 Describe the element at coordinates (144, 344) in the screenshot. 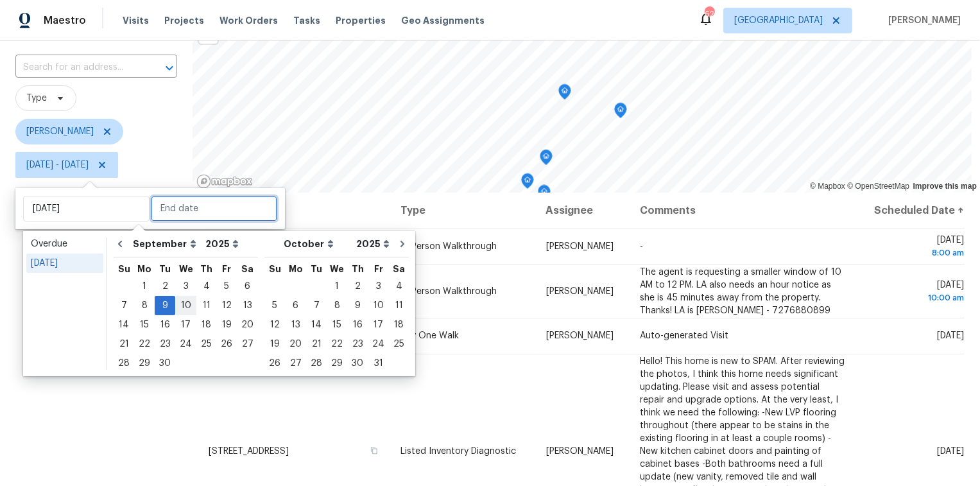

I see `div: Mon Sep 22 2025` at that location.